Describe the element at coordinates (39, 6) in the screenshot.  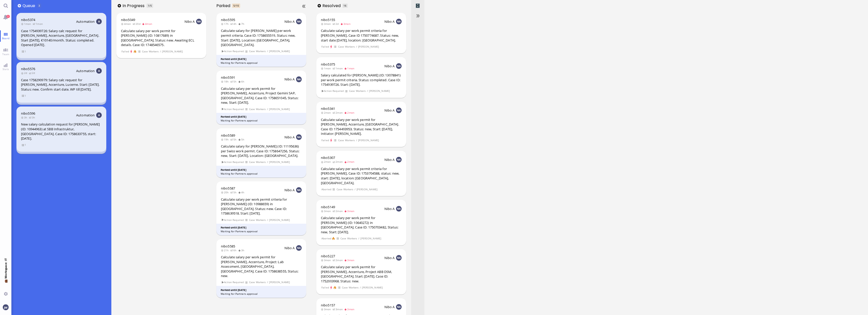
I see `span: 3` at that location.